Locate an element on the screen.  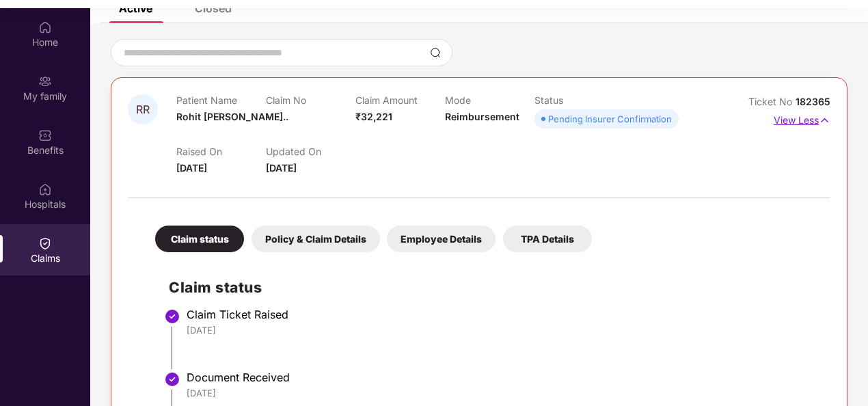
p: Claim No is located at coordinates (310, 100).